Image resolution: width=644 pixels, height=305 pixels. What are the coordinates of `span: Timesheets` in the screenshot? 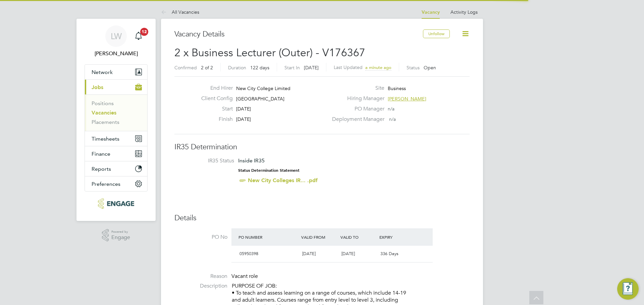 It's located at (105, 139).